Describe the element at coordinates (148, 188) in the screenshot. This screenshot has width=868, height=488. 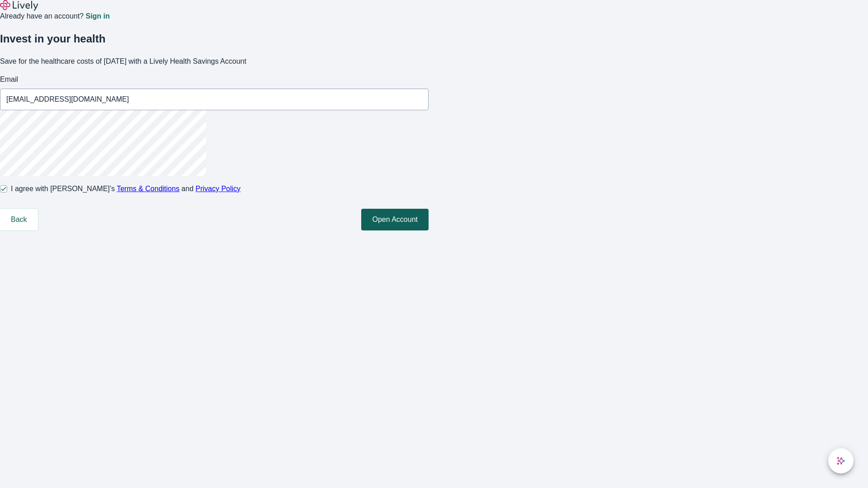
I see `a: Terms & Conditions` at that location.